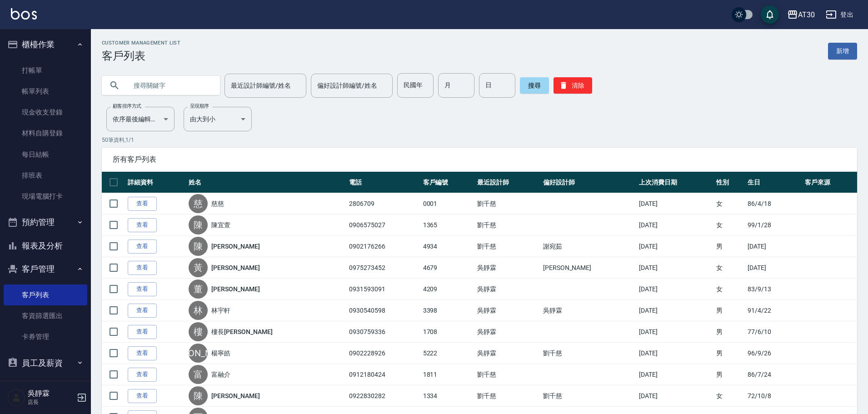 The width and height of the screenshot is (868, 414). What do you see at coordinates (384, 311) in the screenshot?
I see `td: 0930540598` at bounding box center [384, 311].